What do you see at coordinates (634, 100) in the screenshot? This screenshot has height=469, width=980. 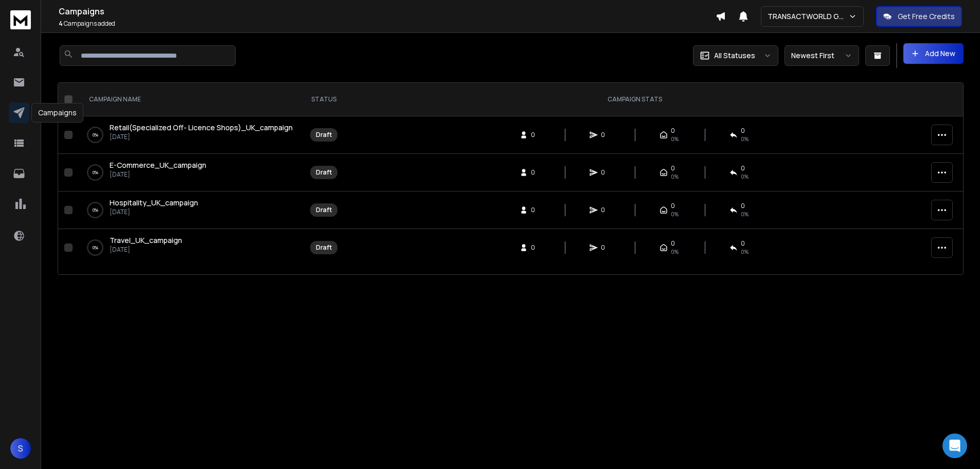 I see `th: CAMPAIGN STATS` at bounding box center [634, 100].